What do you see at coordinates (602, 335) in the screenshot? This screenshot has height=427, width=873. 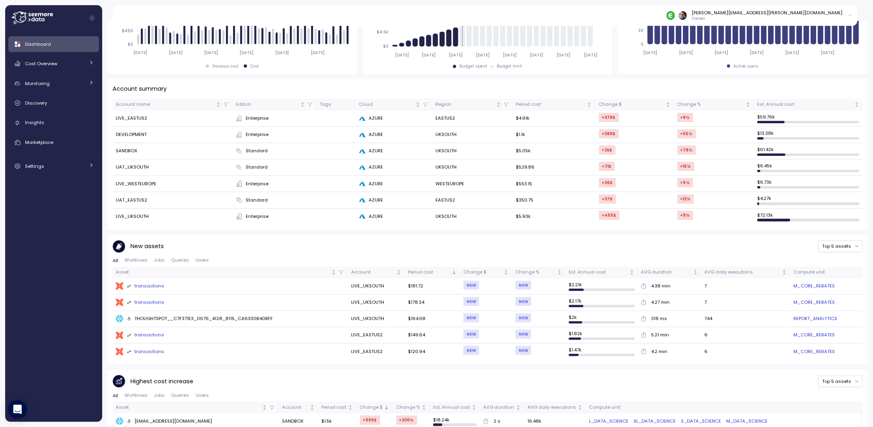 I see `td: $ 1.82k` at bounding box center [602, 335].